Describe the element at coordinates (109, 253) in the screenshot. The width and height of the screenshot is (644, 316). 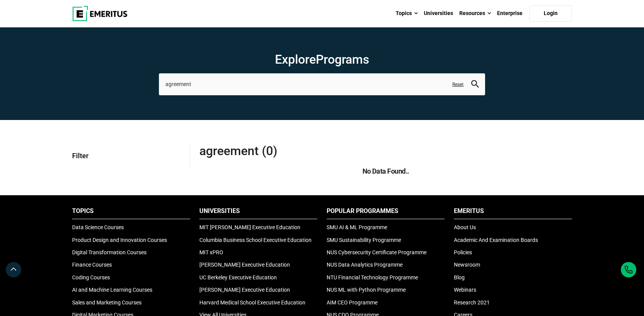
I see `a: Digital Transformation Courses` at that location.